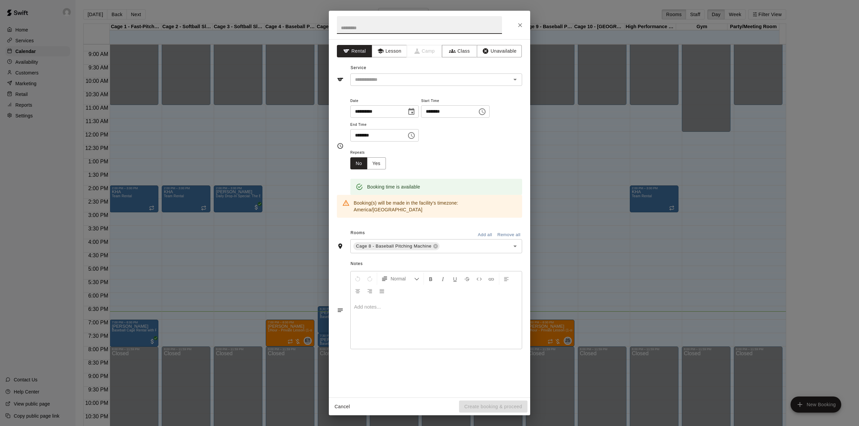 The height and width of the screenshot is (426, 859). I want to click on button: Right Align, so click(370, 291).